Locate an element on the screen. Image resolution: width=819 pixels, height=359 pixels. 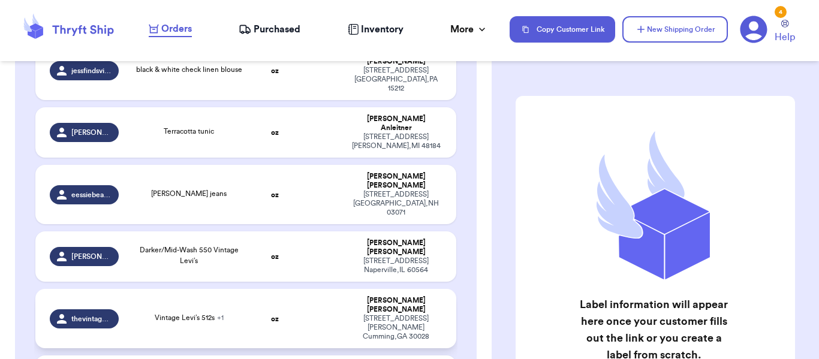
span: Purchased is located at coordinates (277, 29).